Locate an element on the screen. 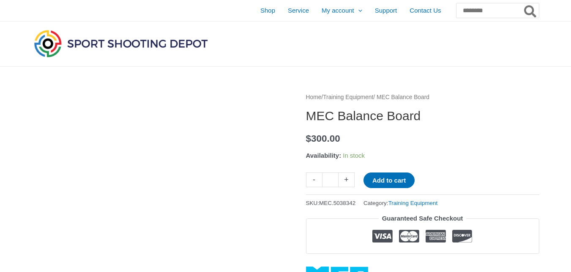 This screenshot has height=272, width=571. span: Category: is located at coordinates (400, 203).